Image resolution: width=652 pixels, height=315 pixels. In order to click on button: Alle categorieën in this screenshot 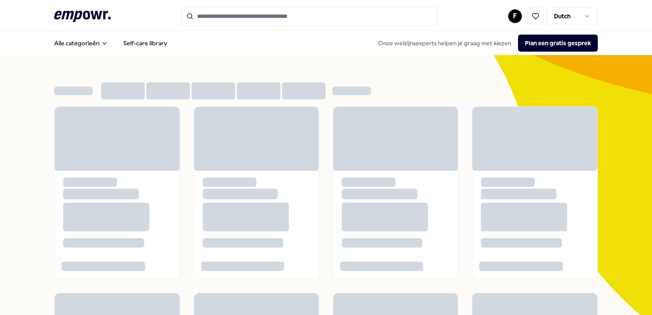, I will do `click(81, 43)`.